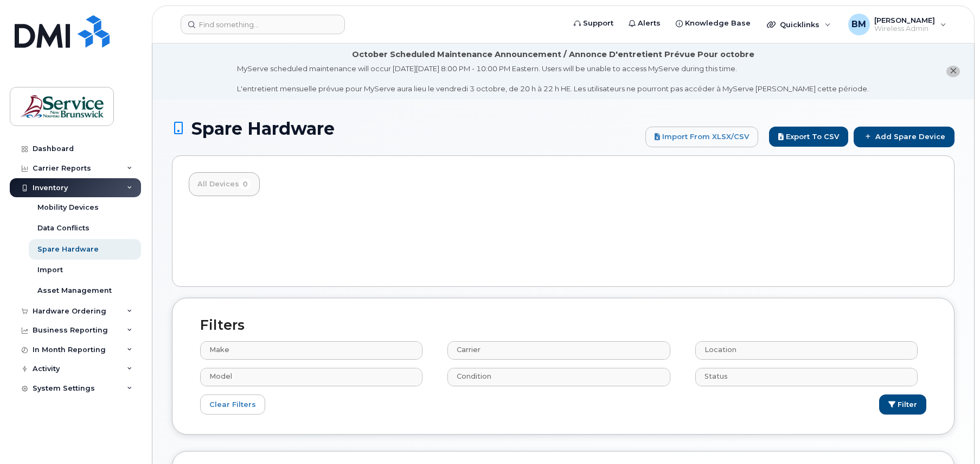  What do you see at coordinates (245, 184) in the screenshot?
I see `span: 0` at bounding box center [245, 184].